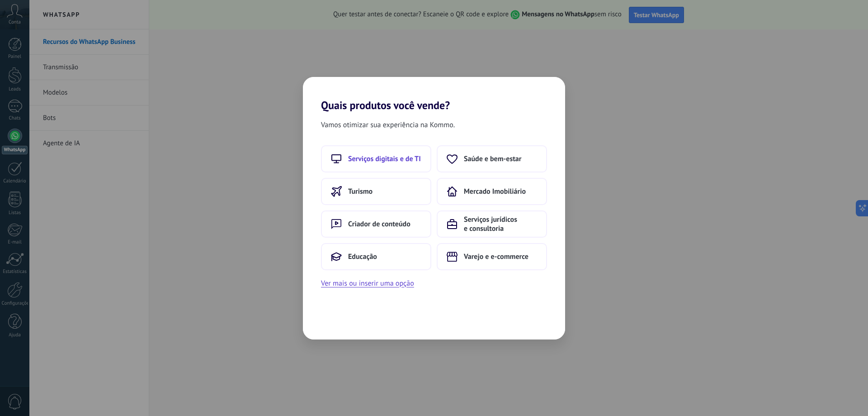 The width and height of the screenshot is (868, 416). I want to click on span: Mercado Imobiliário, so click(495, 191).